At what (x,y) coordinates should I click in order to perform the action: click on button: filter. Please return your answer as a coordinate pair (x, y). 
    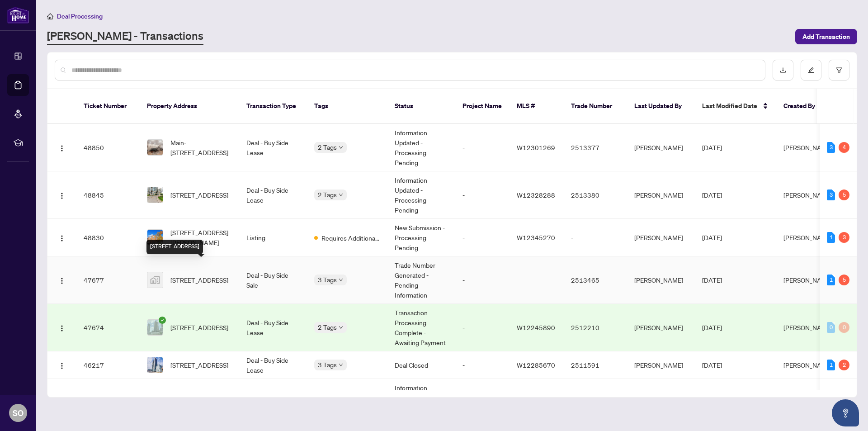
    Looking at the image, I should click on (839, 70).